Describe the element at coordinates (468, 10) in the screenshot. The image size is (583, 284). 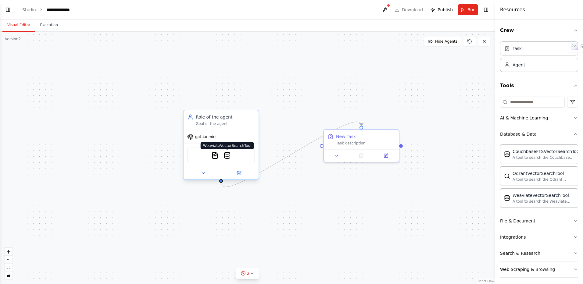
I see `button: Run` at that location.